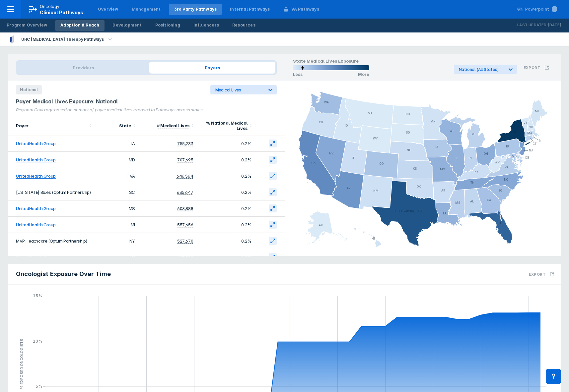  I want to click on div: Positioning, so click(168, 25).